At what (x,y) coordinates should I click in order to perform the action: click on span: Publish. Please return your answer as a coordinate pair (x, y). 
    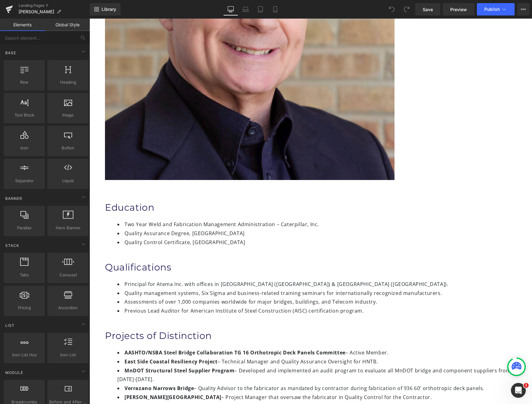
    Looking at the image, I should click on (492, 9).